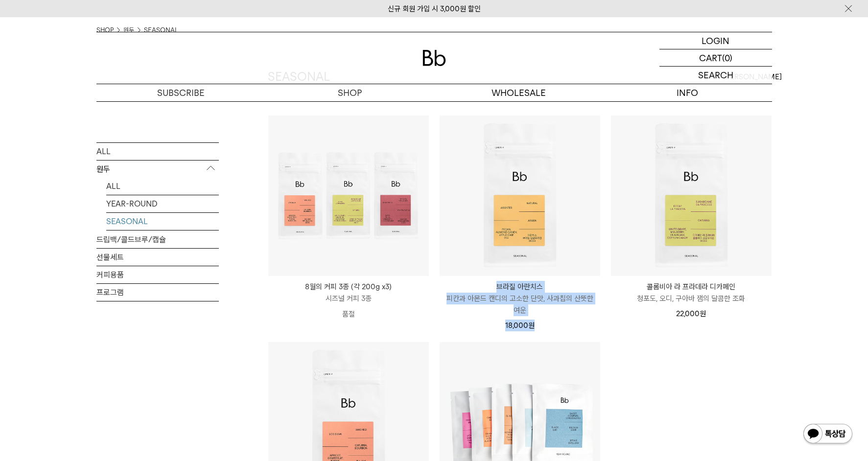 This screenshot has height=461, width=868. Describe the element at coordinates (157, 292) in the screenshot. I see `a: 프로그램` at that location.